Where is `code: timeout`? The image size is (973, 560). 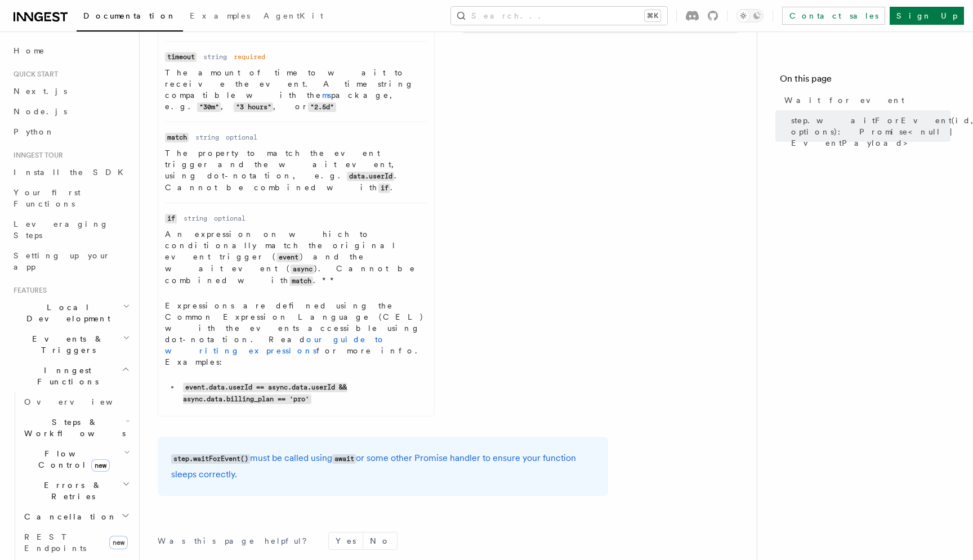
code: timeout is located at coordinates (181, 56).